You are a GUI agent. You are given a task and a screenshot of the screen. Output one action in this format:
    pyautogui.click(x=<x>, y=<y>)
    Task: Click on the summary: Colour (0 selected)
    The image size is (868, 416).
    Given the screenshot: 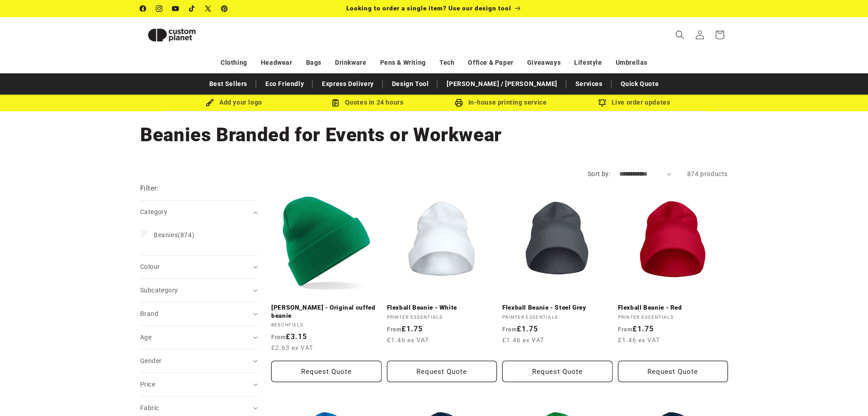 What is the action you would take?
    pyautogui.click(x=199, y=266)
    